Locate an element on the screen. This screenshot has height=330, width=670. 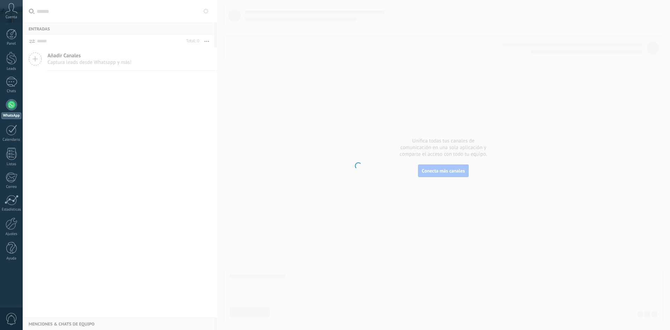
div: Ayuda is located at coordinates (12, 258).